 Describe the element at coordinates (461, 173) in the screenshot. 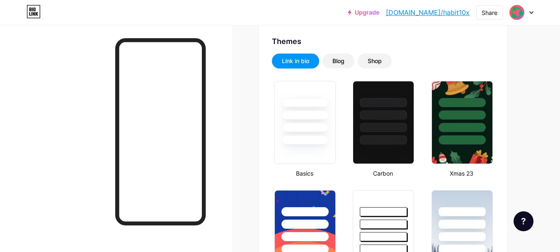

I see `div: Xmas 23` at that location.